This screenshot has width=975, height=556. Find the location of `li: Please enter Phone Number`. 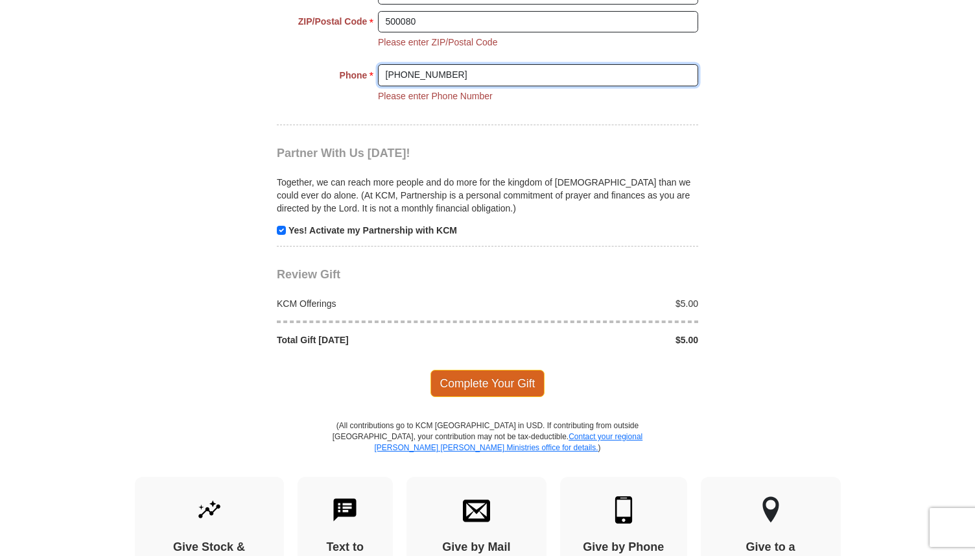

li: Please enter Phone Number is located at coordinates (435, 96).